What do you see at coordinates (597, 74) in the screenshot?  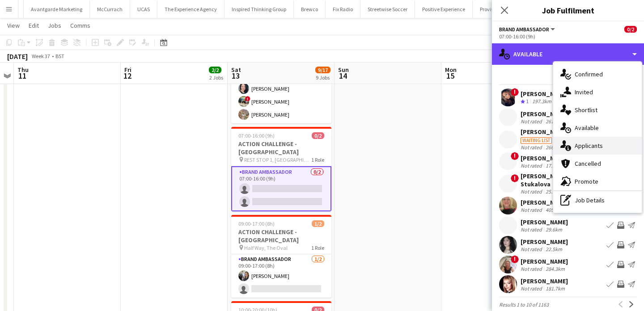 I see `div: Confirmed` at bounding box center [597, 74].